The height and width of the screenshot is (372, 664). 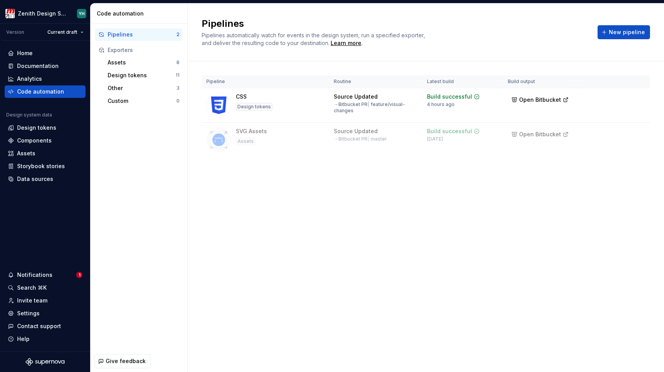 I want to click on button: Custom0, so click(x=143, y=101).